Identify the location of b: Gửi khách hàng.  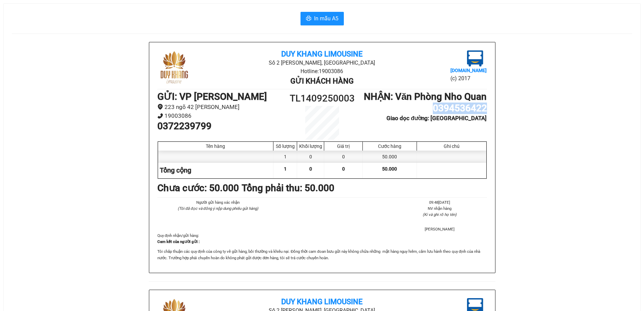
(322, 81).